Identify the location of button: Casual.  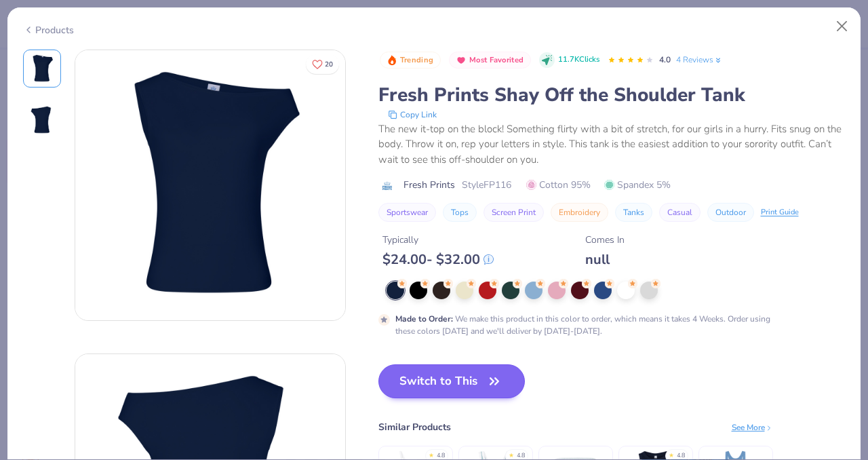
(679, 212).